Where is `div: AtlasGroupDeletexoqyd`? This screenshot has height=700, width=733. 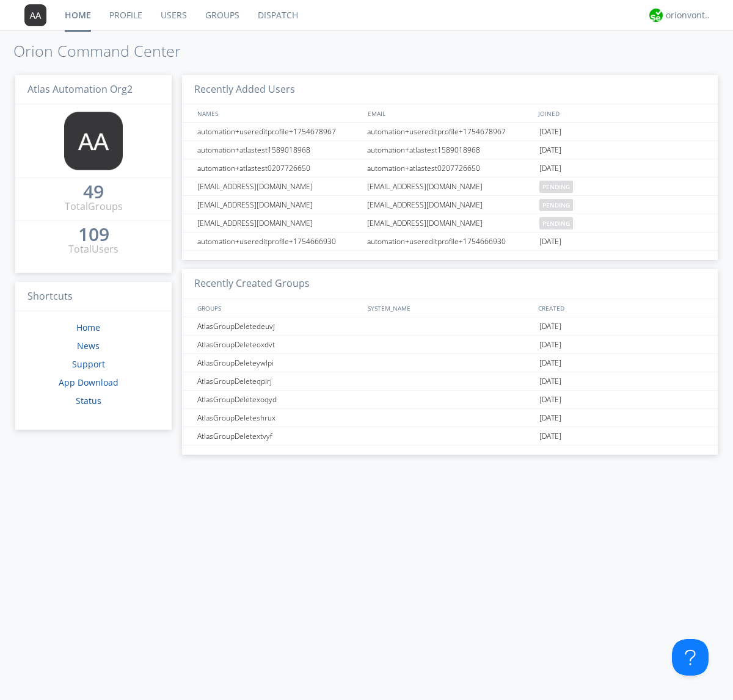 div: AtlasGroupDeletexoqyd is located at coordinates (279, 399).